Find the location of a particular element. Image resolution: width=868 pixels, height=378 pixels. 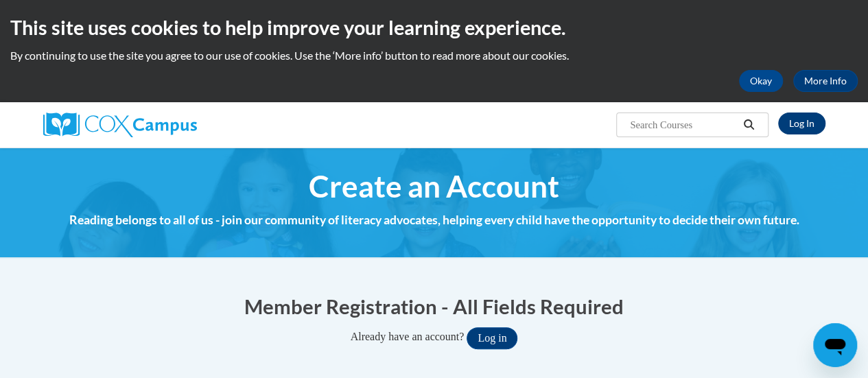

a: Log In is located at coordinates (802, 124).